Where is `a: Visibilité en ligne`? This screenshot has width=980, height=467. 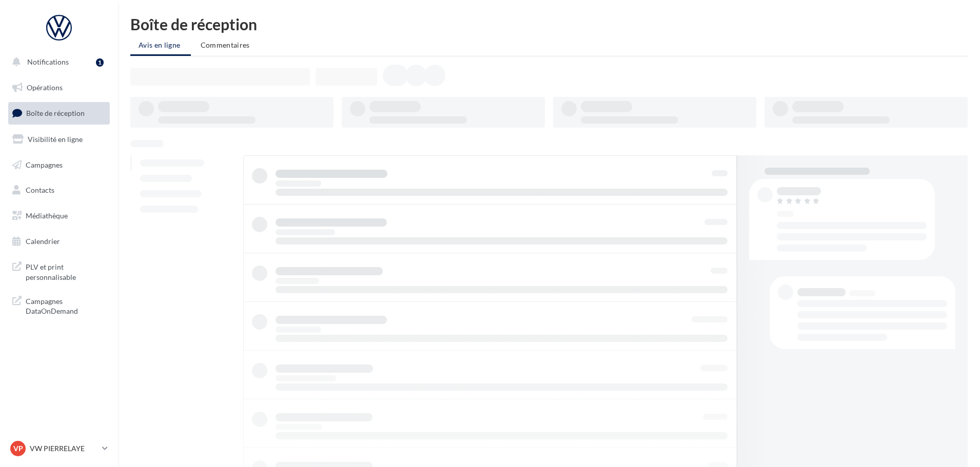
a: Visibilité en ligne is located at coordinates (59, 139).